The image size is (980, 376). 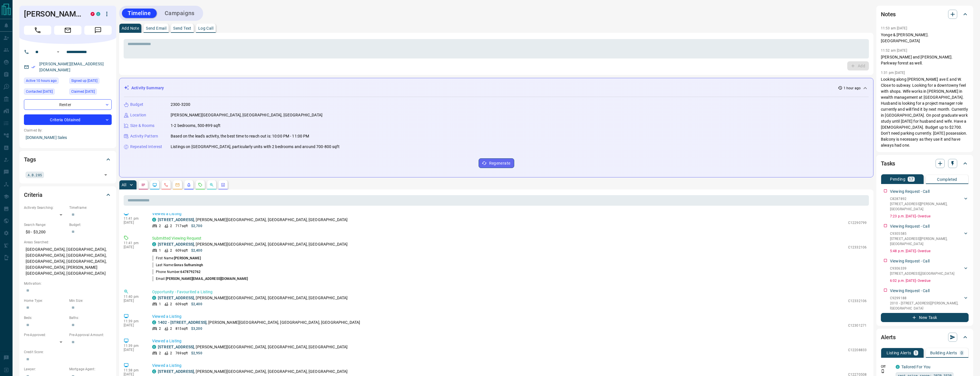 I want to click on div: Tue Oct 01 2024, so click(x=91, y=92).